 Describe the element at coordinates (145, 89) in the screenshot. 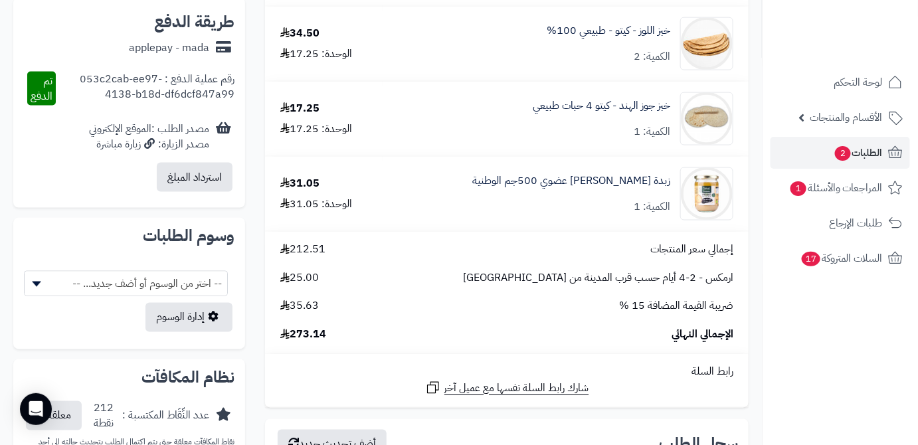

I see `div: رقم عملية الدفع : 053c2cab-ee97-4138-b18d-df6dcf847a99` at that location.